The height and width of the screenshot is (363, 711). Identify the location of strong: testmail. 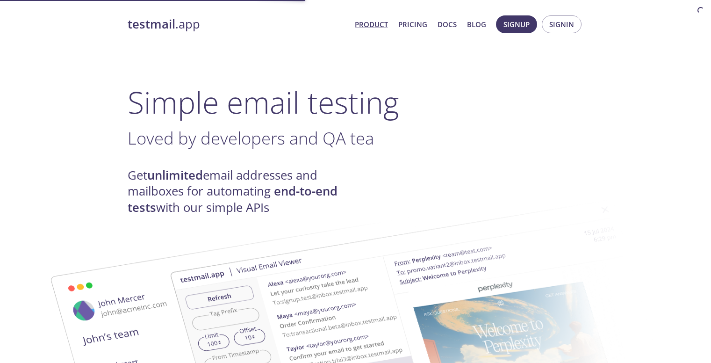
(151, 24).